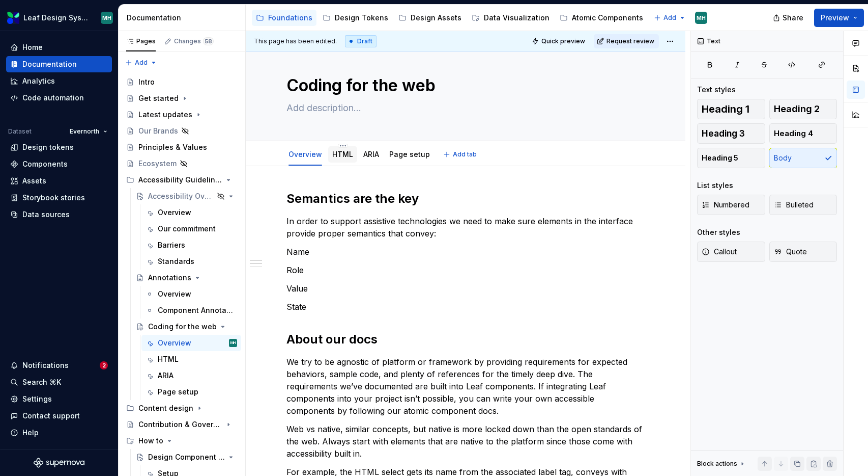 Image resolution: width=868 pixels, height=476 pixels. I want to click on div: Assets, so click(34, 180).